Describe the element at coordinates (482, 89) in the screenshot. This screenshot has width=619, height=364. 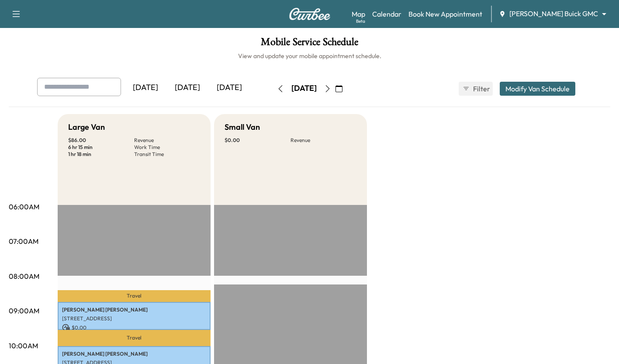
I see `span: Filter` at that location.